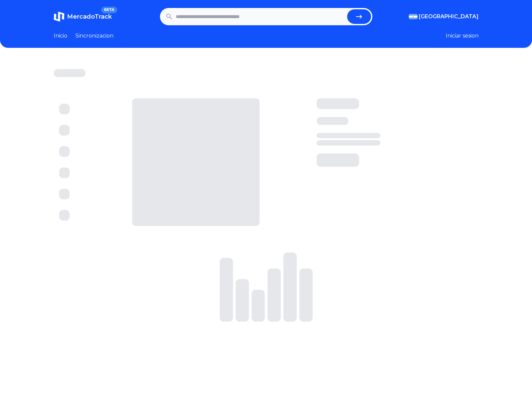 Image resolution: width=532 pixels, height=417 pixels. What do you see at coordinates (83, 17) in the screenshot?
I see `a: MercadoTrackBETA` at bounding box center [83, 17].